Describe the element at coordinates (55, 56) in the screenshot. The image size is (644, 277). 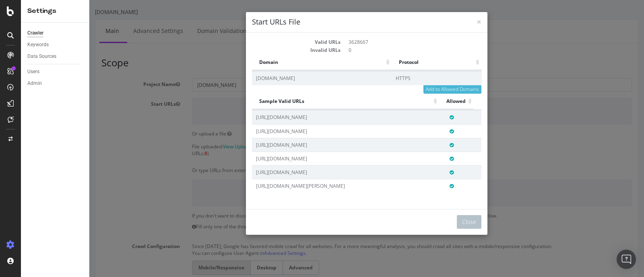
I see `a: Data Sources` at that location.